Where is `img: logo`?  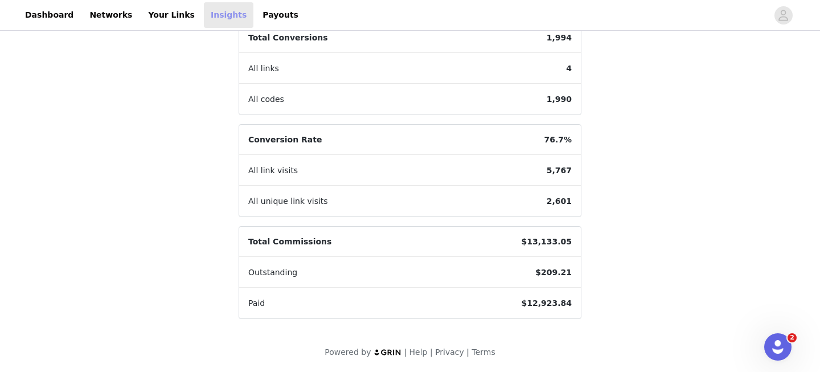 img: logo is located at coordinates (388, 352).